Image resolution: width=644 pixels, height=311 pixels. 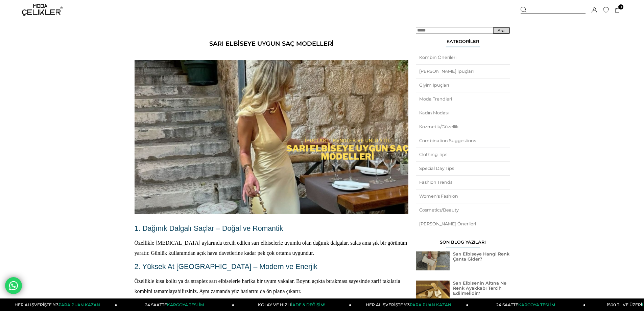 What do you see at coordinates (463, 99) in the screenshot?
I see `a: Moda Trendleri` at bounding box center [463, 99].